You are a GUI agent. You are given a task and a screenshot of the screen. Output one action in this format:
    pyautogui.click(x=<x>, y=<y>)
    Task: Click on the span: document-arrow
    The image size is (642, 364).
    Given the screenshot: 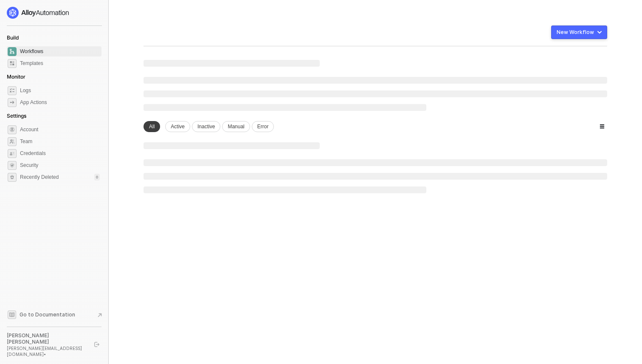 What is the action you would take?
    pyautogui.click(x=100, y=315)
    